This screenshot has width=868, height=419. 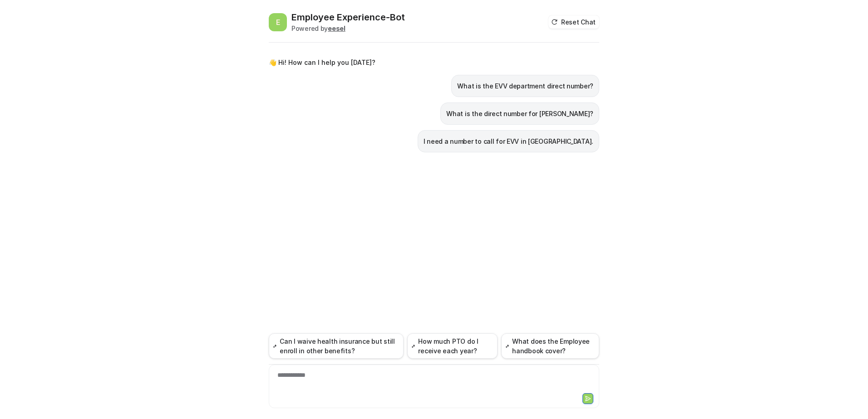 What do you see at coordinates (574, 22) in the screenshot?
I see `button: Reset Chat` at bounding box center [574, 22].